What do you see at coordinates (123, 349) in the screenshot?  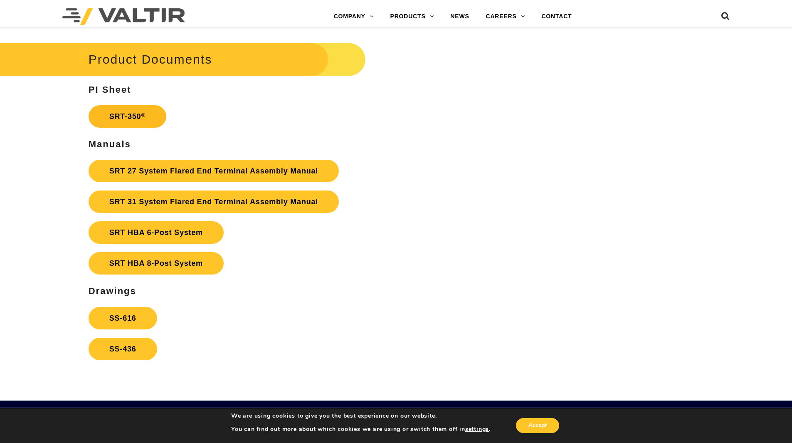 I see `a: SS-436` at bounding box center [123, 349].